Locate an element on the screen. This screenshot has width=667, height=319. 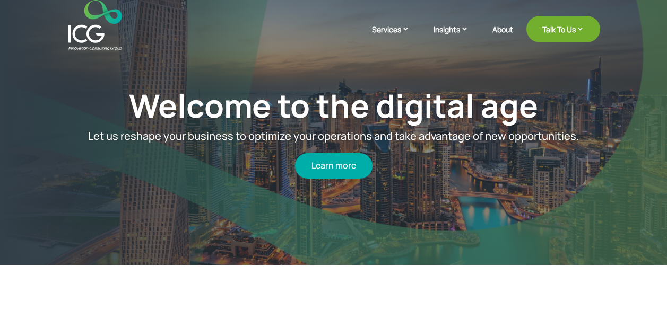
a: Learn more is located at coordinates (334, 165).